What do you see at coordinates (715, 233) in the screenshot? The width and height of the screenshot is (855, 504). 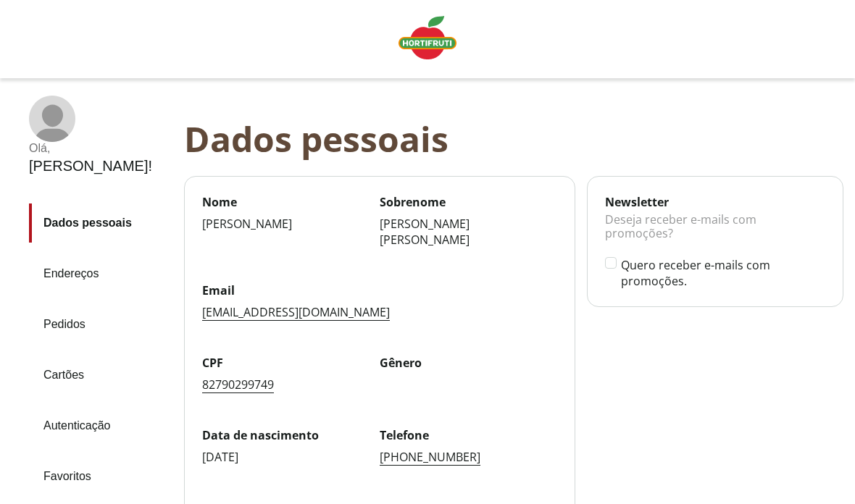 I see `div: Deseja receber e-mails com promoções?` at bounding box center [715, 233].